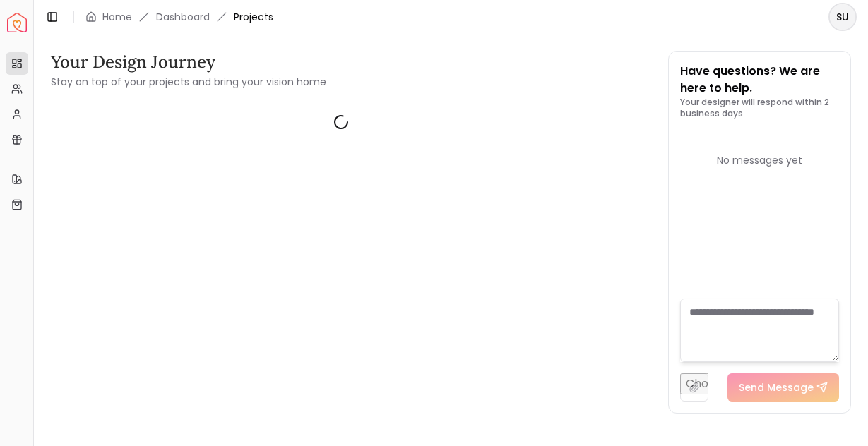  Describe the element at coordinates (254, 17) in the screenshot. I see `span: Projects` at that location.